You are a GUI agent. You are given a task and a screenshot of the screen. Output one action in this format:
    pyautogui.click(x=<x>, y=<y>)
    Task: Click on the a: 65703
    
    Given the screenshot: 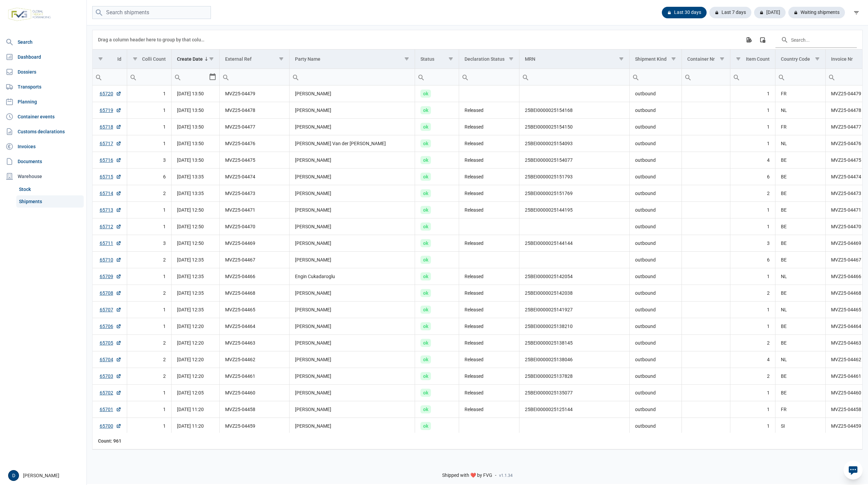 What is the action you would take?
    pyautogui.click(x=111, y=376)
    